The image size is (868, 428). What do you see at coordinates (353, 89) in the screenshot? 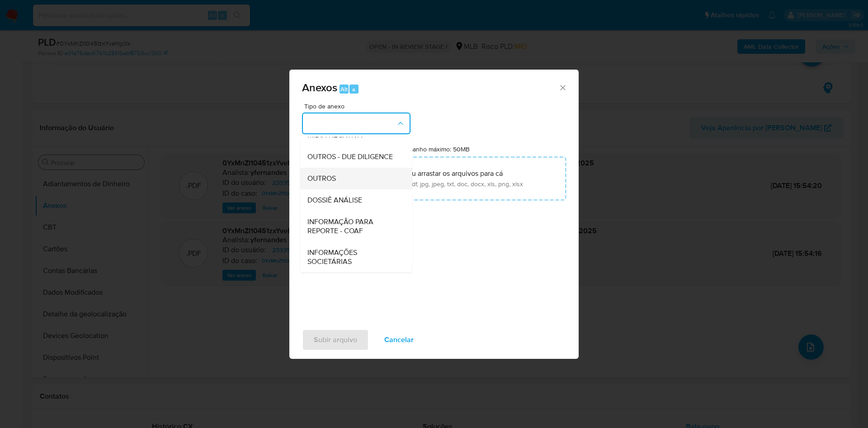
I see `span: a` at bounding box center [353, 89].